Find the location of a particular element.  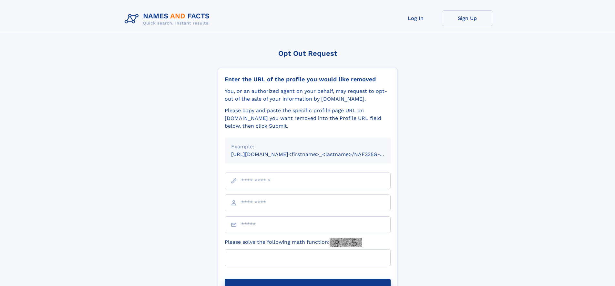

div: Opt Out Request is located at coordinates (308, 53).